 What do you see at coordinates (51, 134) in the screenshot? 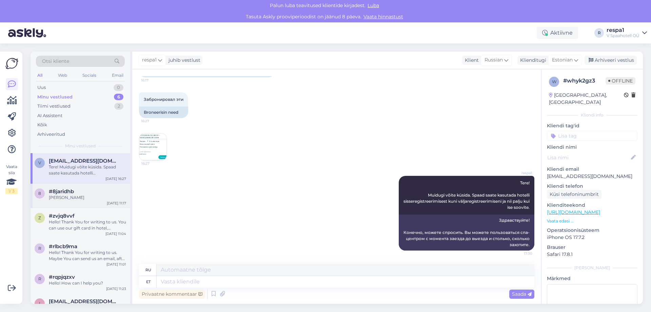
I see `div: Arhiveeritud` at bounding box center [51, 134].